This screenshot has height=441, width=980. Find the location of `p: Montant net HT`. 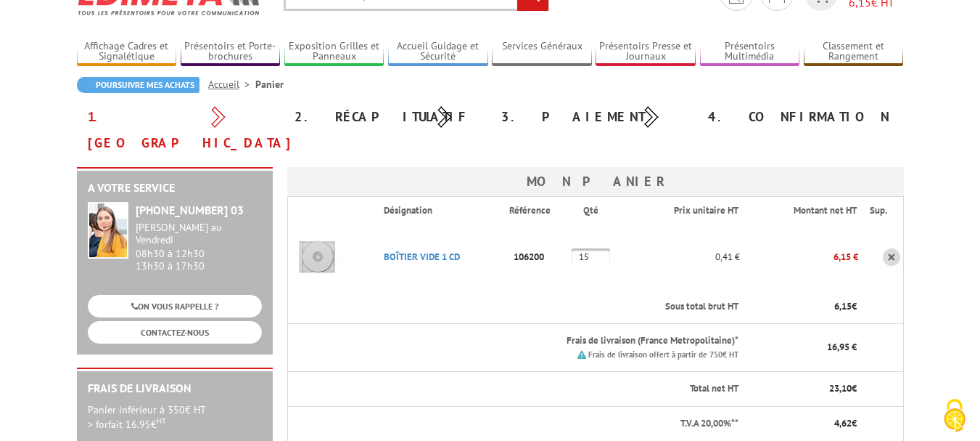

p: Montant net HT is located at coordinates (805, 211).